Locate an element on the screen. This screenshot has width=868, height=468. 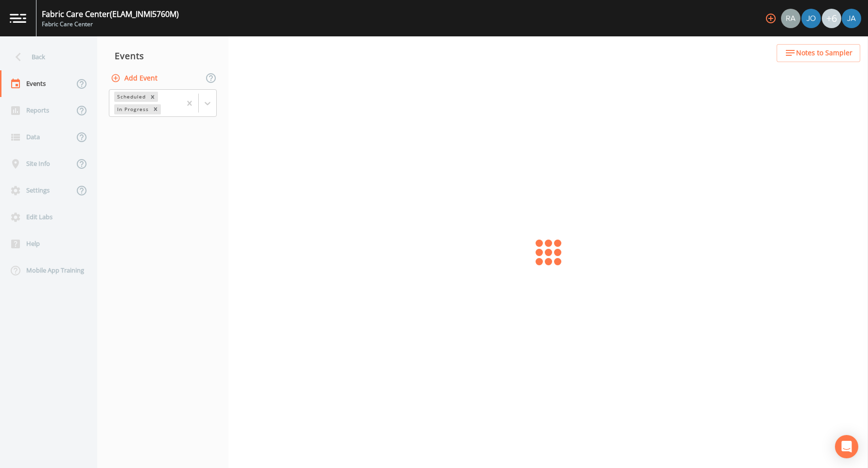
div: Events is located at coordinates (163, 55).